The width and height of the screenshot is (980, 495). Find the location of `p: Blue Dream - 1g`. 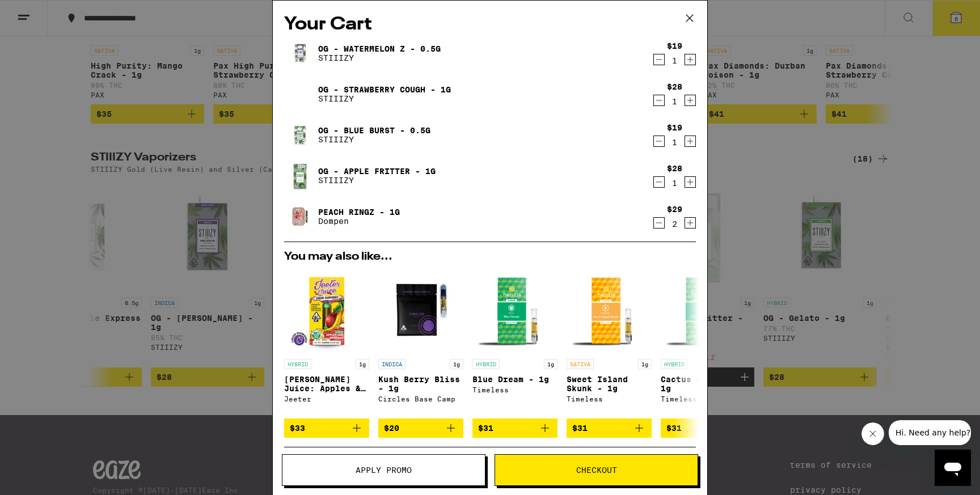

p: Blue Dream - 1g is located at coordinates (515, 380).